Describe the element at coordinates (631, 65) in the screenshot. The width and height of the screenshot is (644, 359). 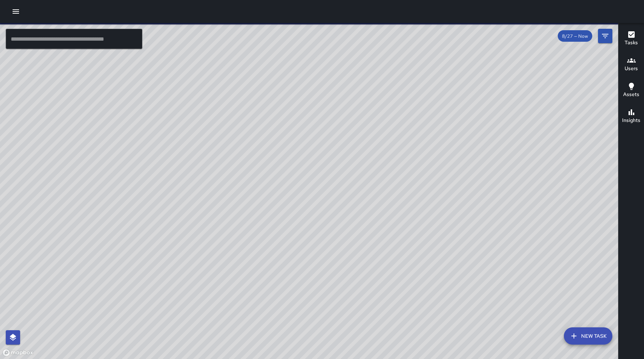
I see `button: Users` at that location.